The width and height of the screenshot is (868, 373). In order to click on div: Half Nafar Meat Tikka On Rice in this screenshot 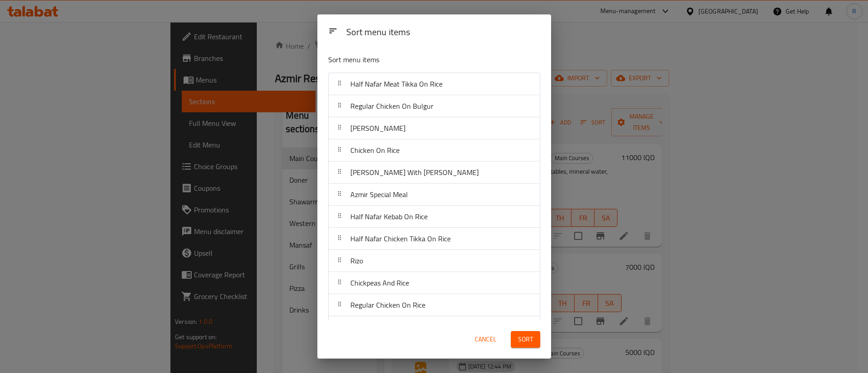, I will do `click(434, 84)`.